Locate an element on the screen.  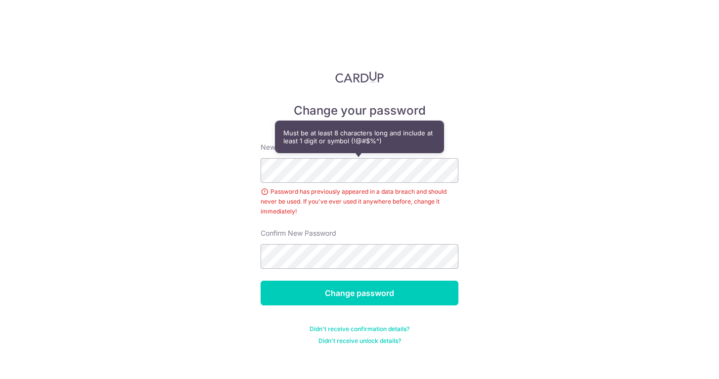
div: Must be at least 8 characters long and include at least 1 digit or symbol (!@#$%^) is located at coordinates (360, 137).